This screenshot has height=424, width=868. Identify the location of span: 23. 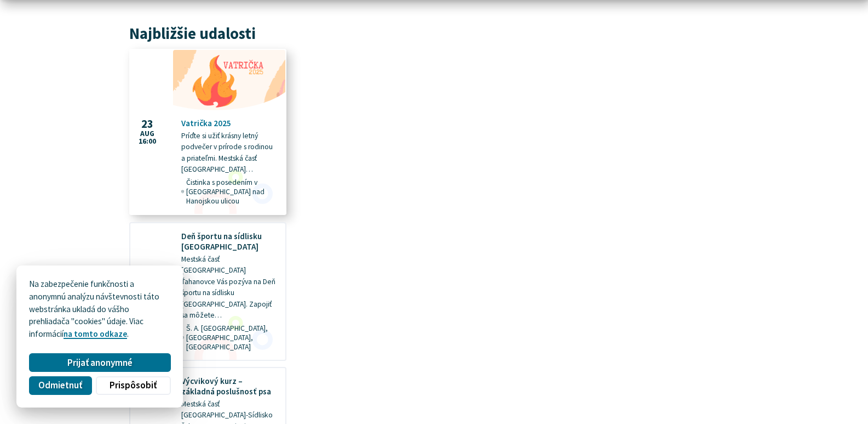
(147, 124).